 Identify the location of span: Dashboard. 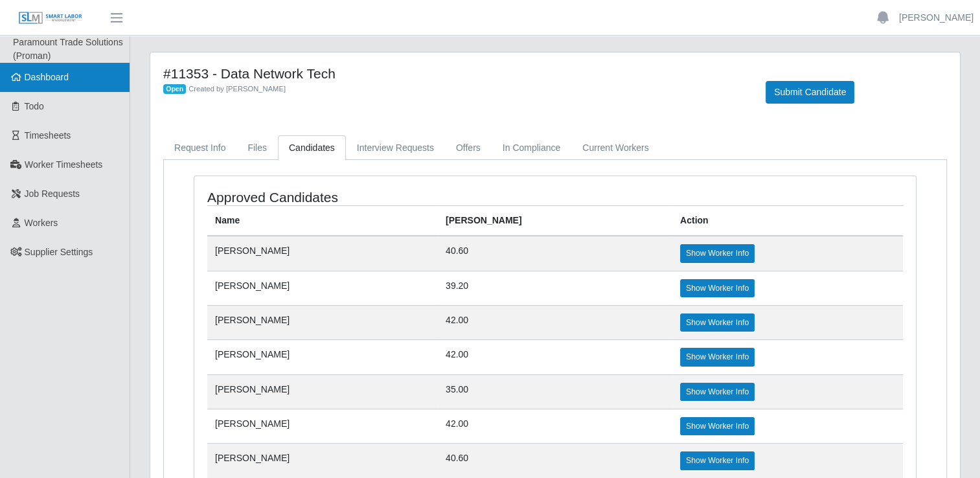
(46, 77).